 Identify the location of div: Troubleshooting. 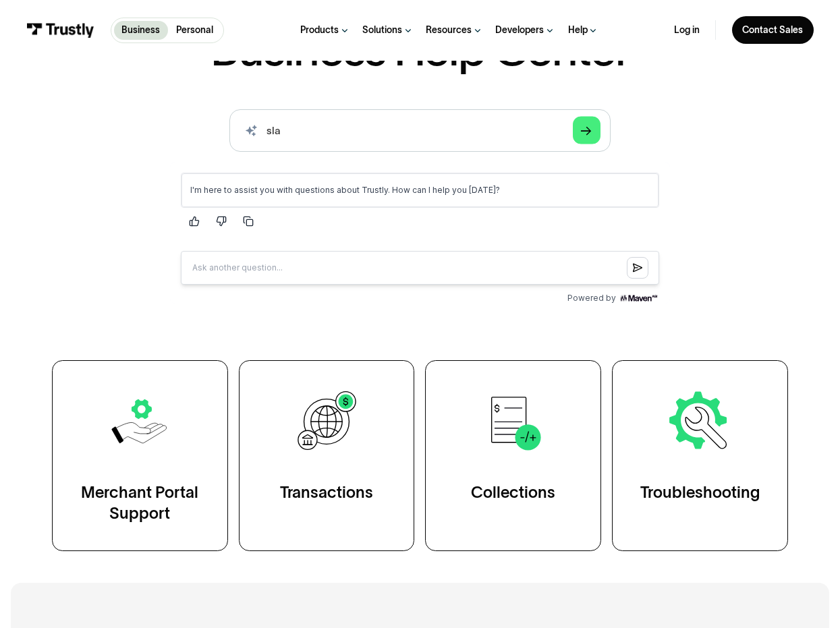
(700, 492).